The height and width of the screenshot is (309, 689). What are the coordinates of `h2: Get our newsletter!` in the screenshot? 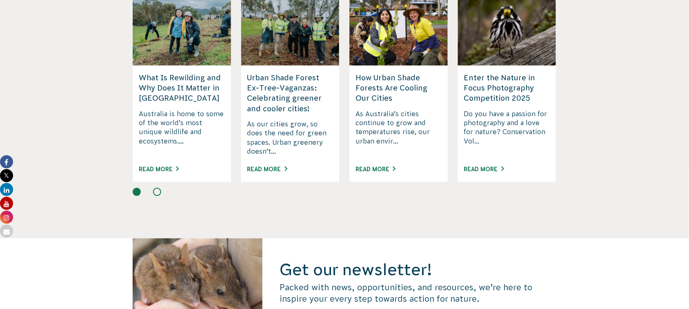 It's located at (418, 270).